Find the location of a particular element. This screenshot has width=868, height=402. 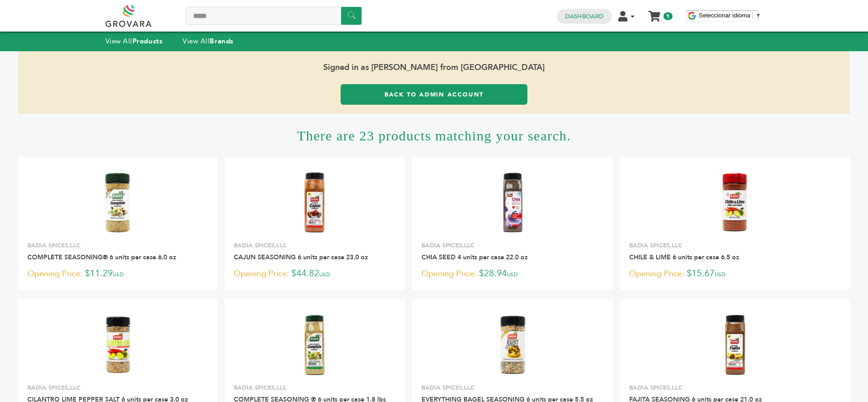

a: My Cart is located at coordinates (654, 13).